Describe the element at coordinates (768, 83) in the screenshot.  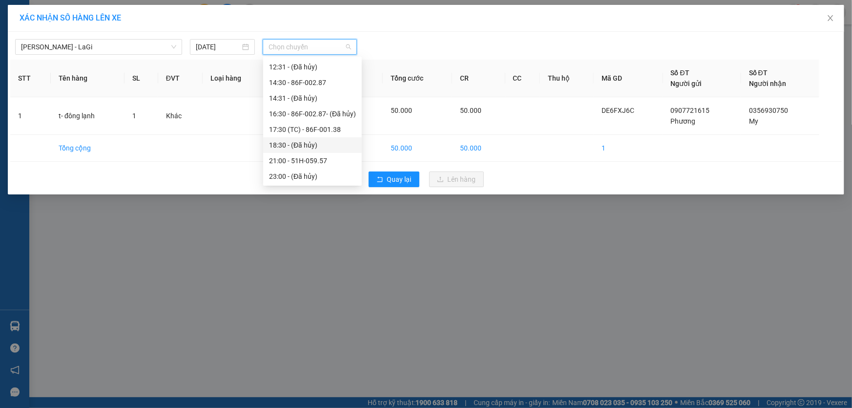
I see `span: Người nhận` at that location.